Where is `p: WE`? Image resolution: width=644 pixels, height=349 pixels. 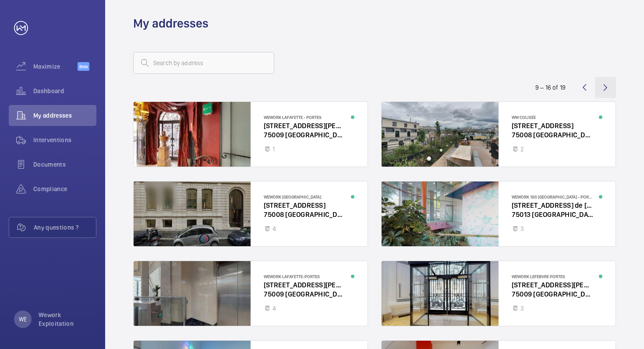 p: WE is located at coordinates (23, 320).